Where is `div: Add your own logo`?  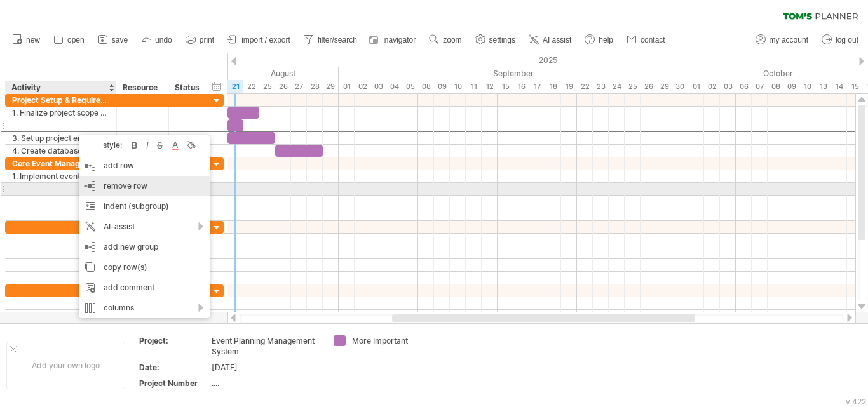
div: Add your own logo is located at coordinates (66, 365).